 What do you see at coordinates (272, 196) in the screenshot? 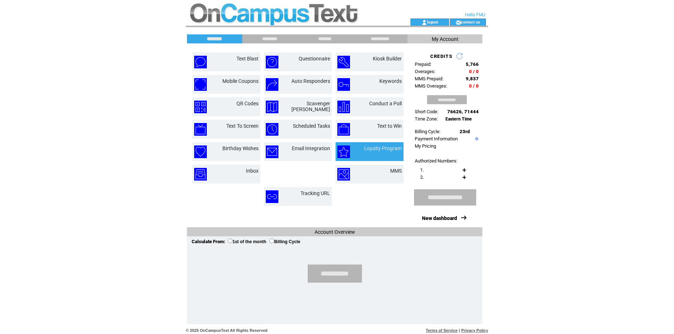
I see `img: tracking-url.png` at bounding box center [272, 196].